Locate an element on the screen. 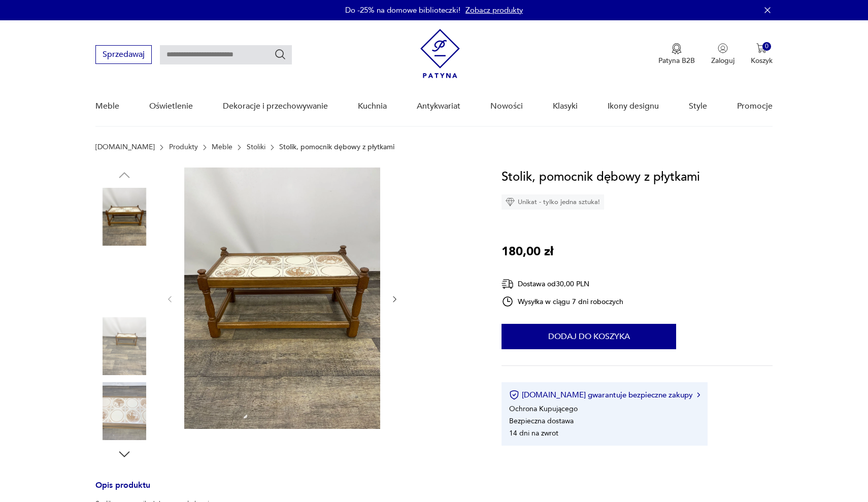 The width and height of the screenshot is (868, 502). li: Ochrona Kupującego is located at coordinates (543, 409).